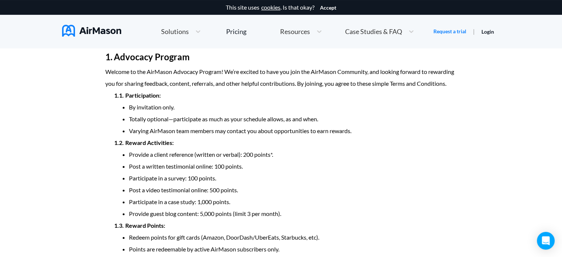 This screenshot has width=562, height=257. I want to click on li: Participate in a survey: 100 points., so click(293, 178).